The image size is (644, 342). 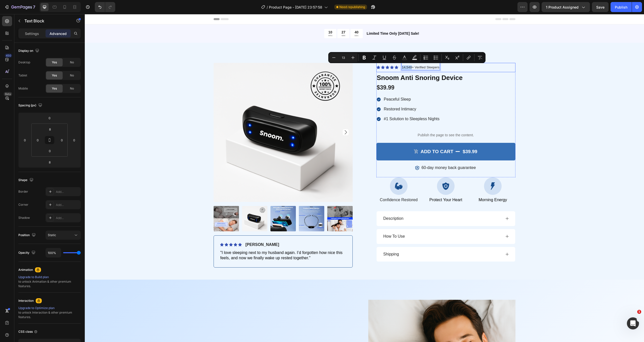 What do you see at coordinates (20, 7) in the screenshot?
I see `button: 7` at bounding box center [20, 7].